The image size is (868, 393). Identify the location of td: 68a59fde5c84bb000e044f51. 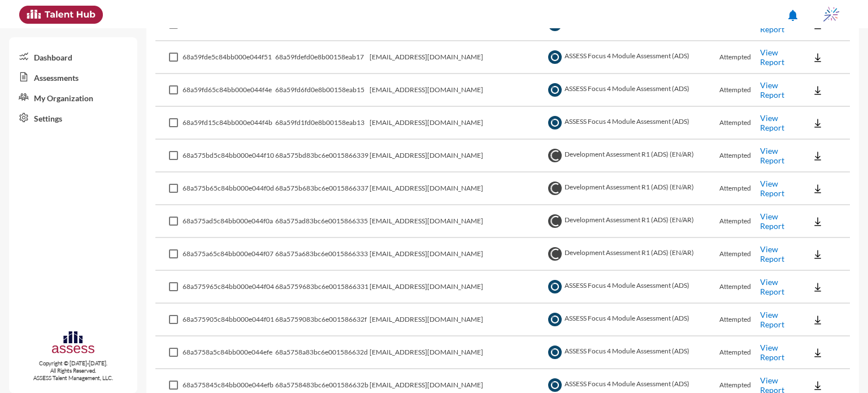
(229, 58).